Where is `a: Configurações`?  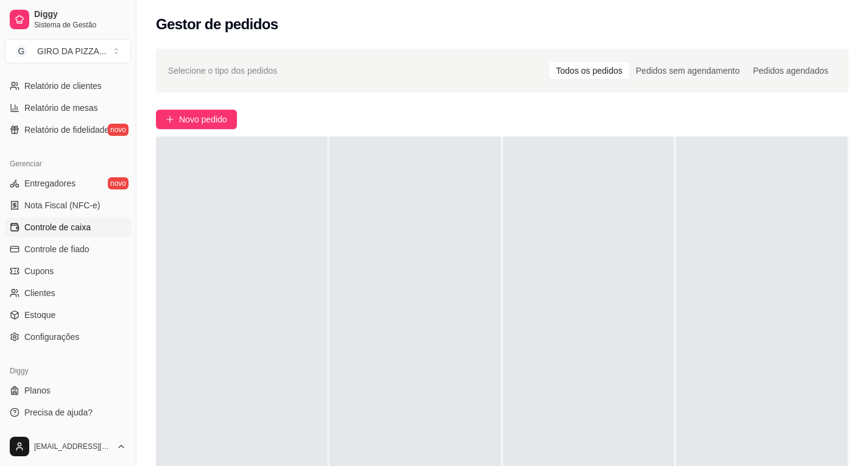 a: Configurações is located at coordinates (68, 337).